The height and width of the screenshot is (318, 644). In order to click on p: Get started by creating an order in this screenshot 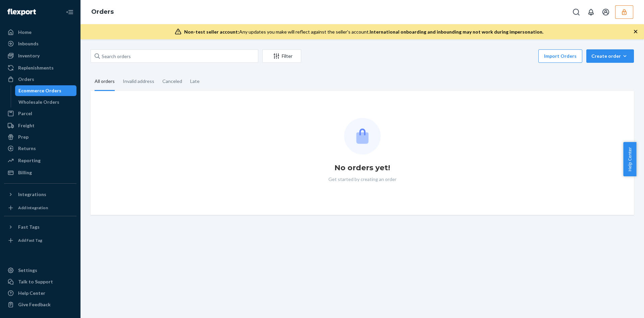, I will do `click(363, 179)`.